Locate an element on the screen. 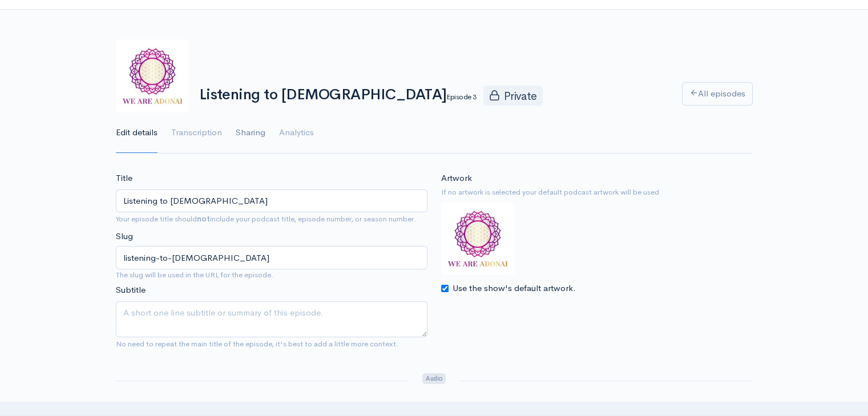 The width and height of the screenshot is (868, 416). a: Analytics is located at coordinates (296, 133).